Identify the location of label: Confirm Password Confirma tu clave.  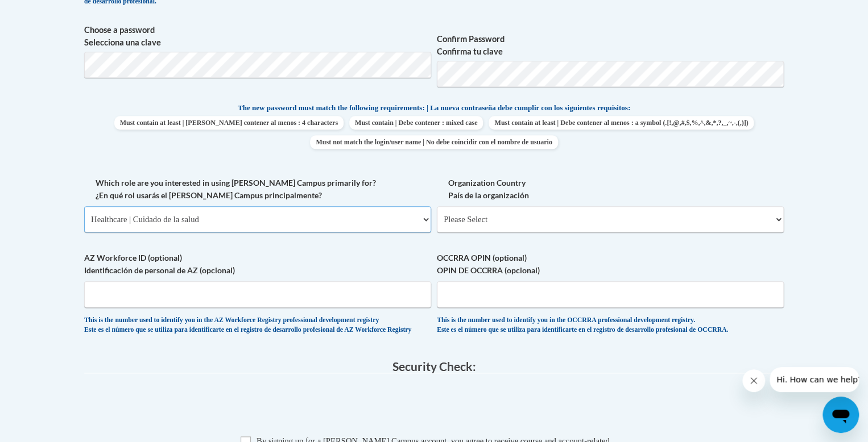
(610, 46).